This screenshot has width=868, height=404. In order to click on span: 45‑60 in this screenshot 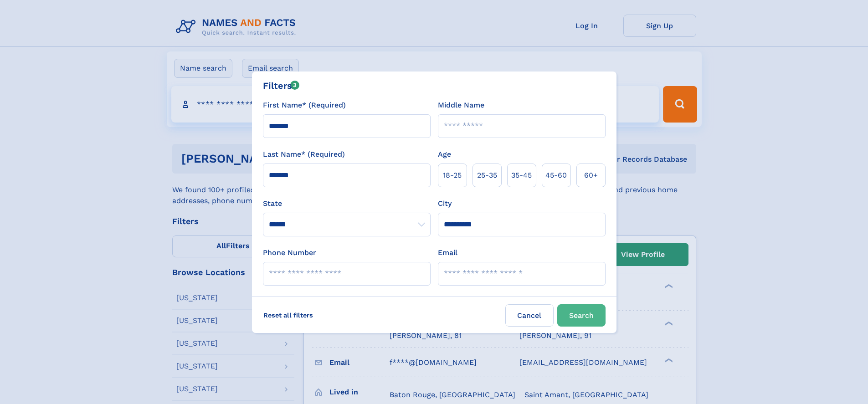, I will do `click(555, 175)`.